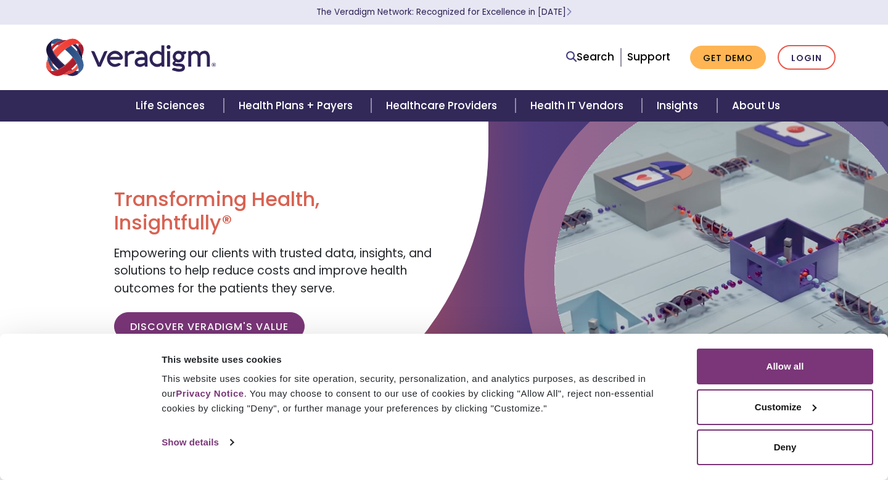 This screenshot has height=480, width=888. Describe the element at coordinates (568, 12) in the screenshot. I see `span: Learn More` at that location.